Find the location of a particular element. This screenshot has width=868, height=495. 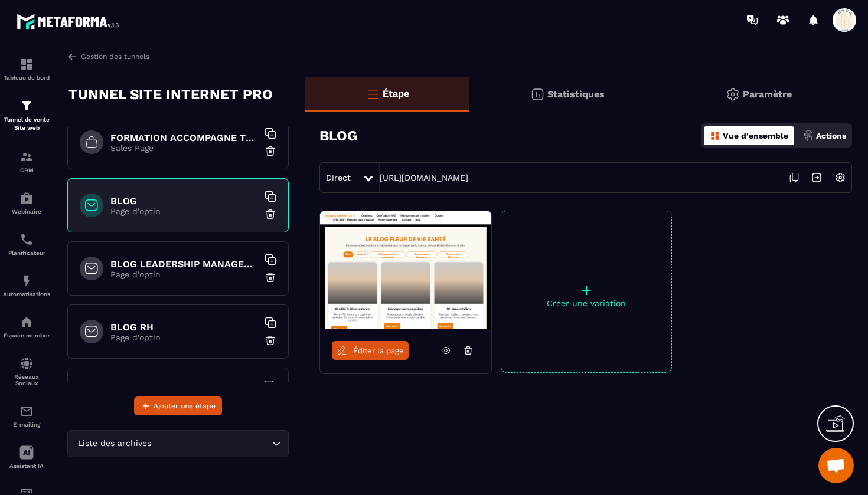

a: automationsautomationsAutomatisations is located at coordinates (26, 286).